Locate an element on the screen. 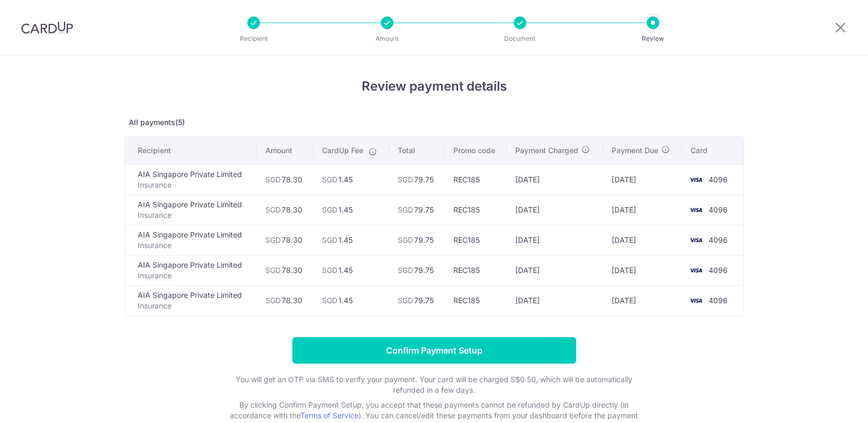 The height and width of the screenshot is (423, 868). p: You will get an OTP via SMS to verify your payment. Your card will be charged S$0.50, which will ... is located at coordinates (434, 385).